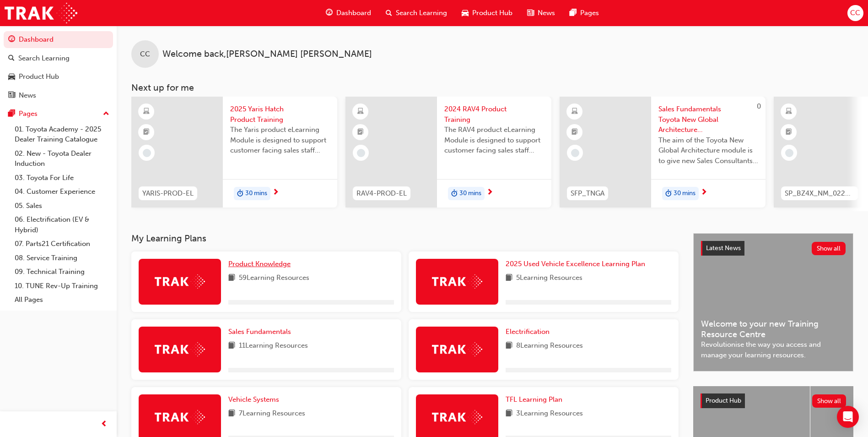 Image resolution: width=868 pixels, height=437 pixels. I want to click on a: YARIS-PROD-EL2025 Yaris Hatch Product TrainingThe Yaris product eLearning Module is designed to s..., so click(234, 152).